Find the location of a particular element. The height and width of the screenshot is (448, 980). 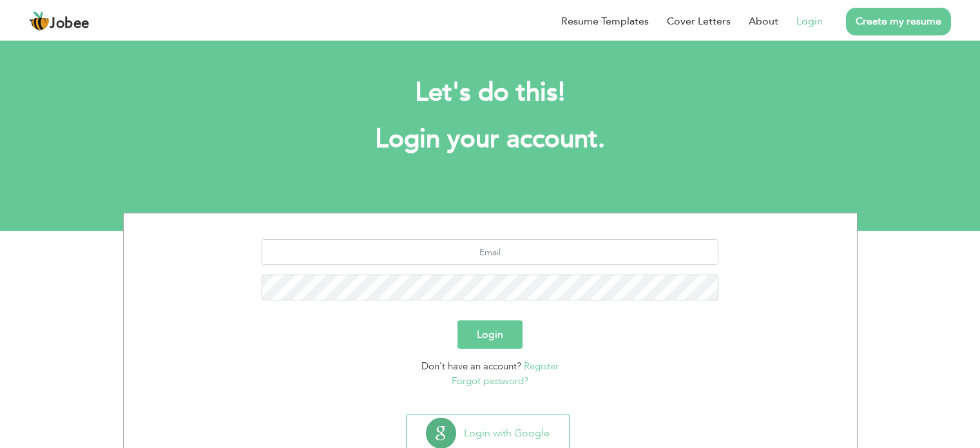

h1: Login your account. is located at coordinates (490, 139).